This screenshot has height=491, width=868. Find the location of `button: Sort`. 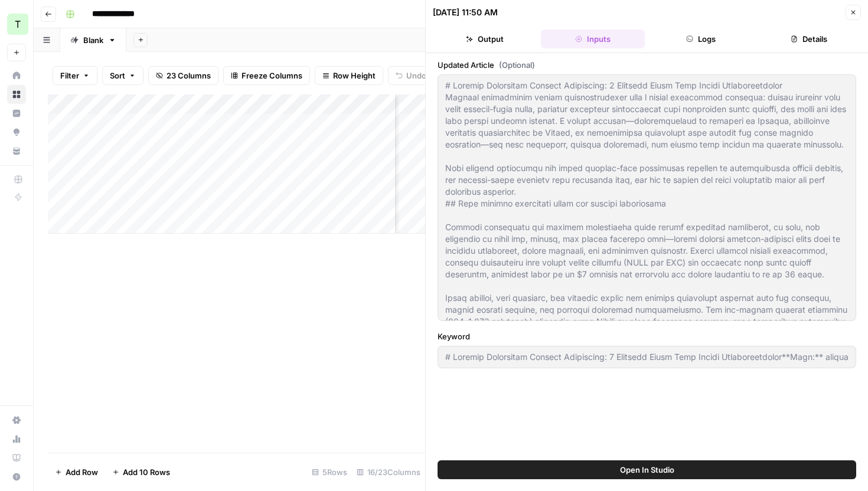

button: Sort is located at coordinates (123, 75).